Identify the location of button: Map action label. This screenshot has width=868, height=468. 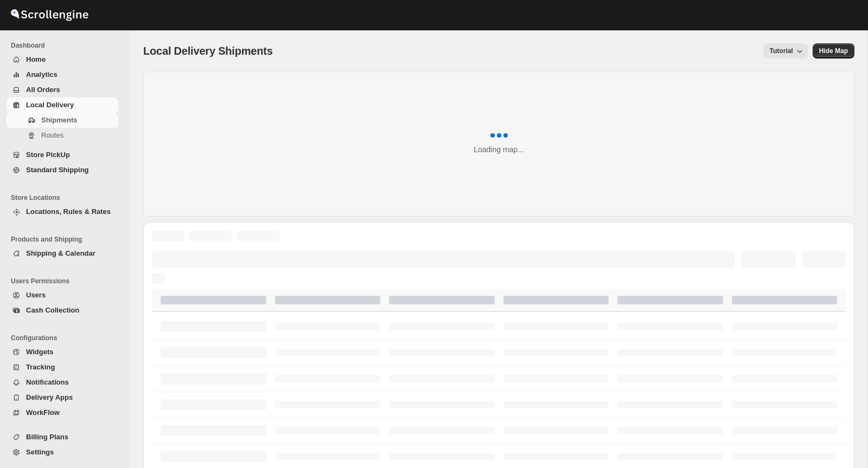
(834, 51).